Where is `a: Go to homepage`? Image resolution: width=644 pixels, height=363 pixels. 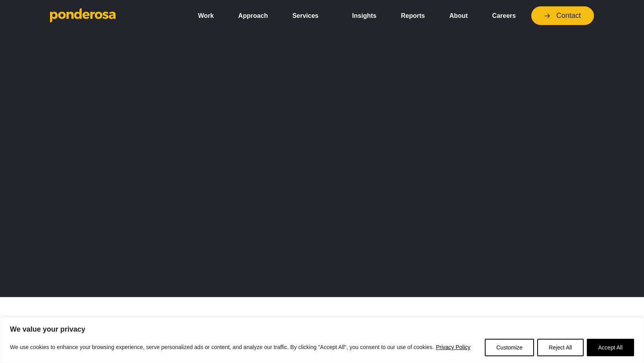 a: Go to homepage is located at coordinates (114, 16).